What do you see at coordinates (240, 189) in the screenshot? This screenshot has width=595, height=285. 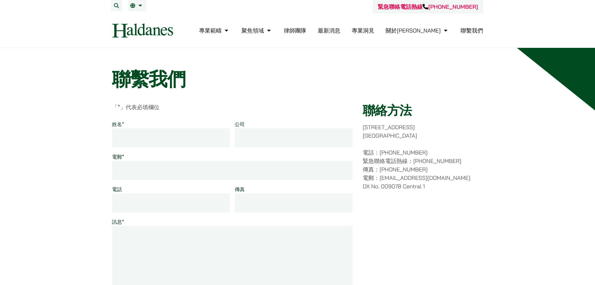 I see `label: 傳真` at bounding box center [240, 189].